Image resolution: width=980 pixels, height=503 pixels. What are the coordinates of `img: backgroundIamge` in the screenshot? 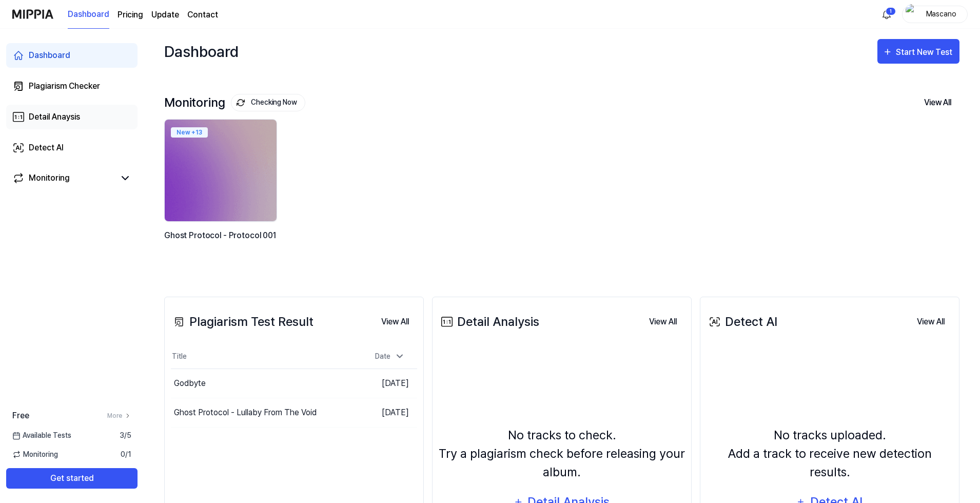 It's located at (221, 171).